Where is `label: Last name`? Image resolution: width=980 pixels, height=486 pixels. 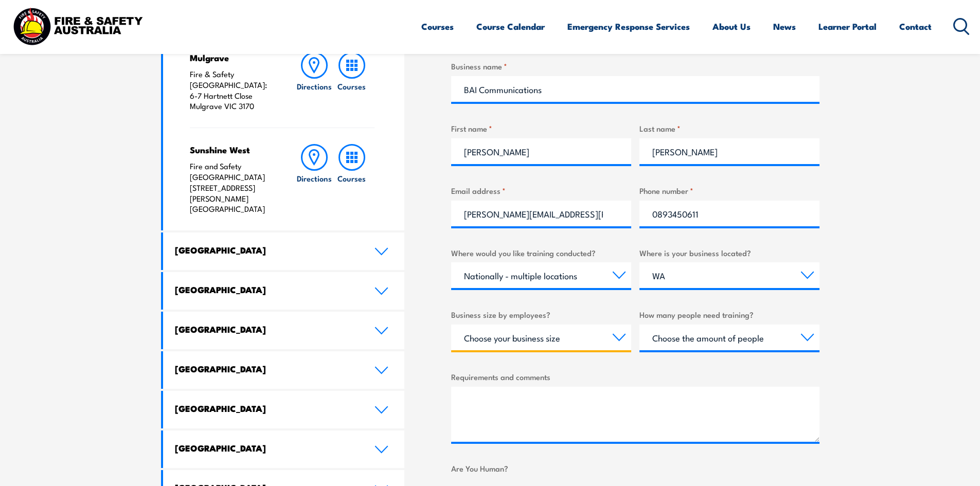 label: Last name is located at coordinates (729, 128).